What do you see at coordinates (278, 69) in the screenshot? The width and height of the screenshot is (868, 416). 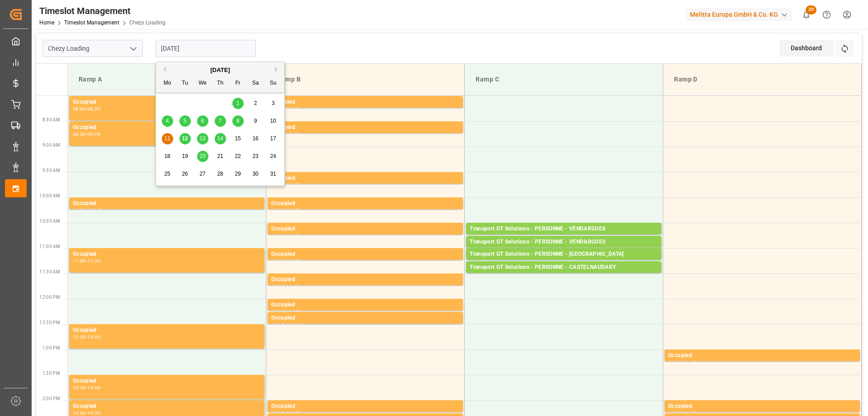 I see `button: Next Month` at bounding box center [278, 69].